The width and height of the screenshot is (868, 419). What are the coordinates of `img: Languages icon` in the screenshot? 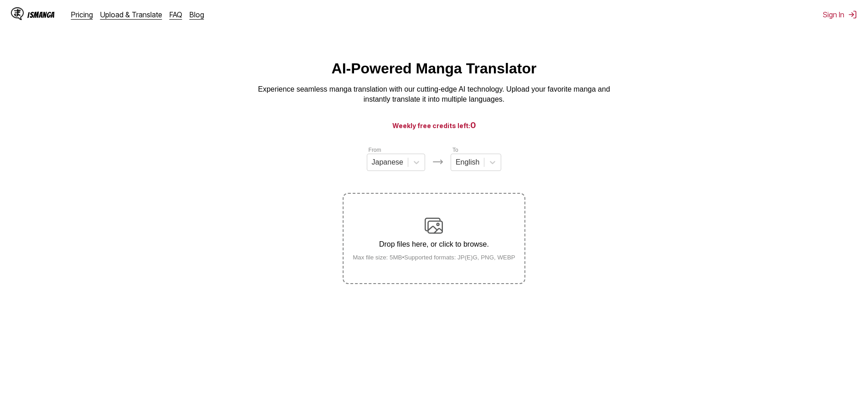 It's located at (438, 162).